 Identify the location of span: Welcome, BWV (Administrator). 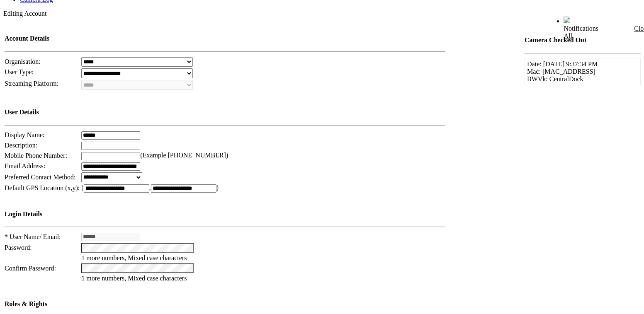
(511, 20).